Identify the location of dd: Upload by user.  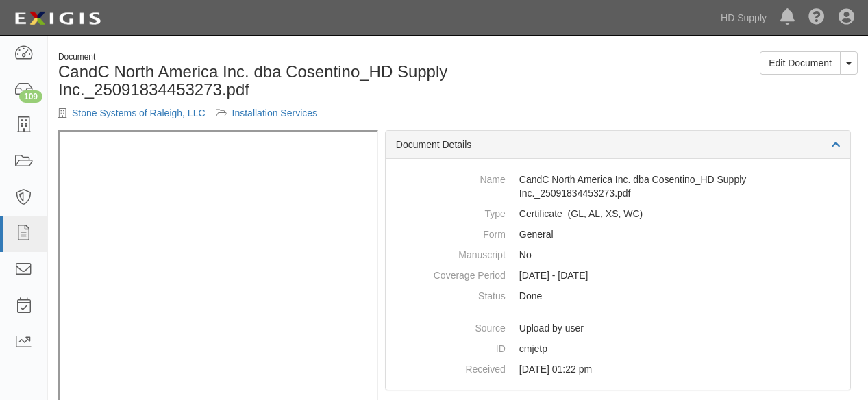
(618, 328).